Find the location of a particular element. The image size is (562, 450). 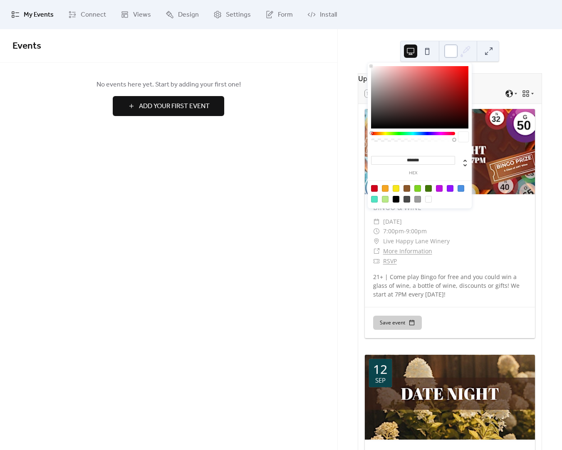

a: Form is located at coordinates (279, 15).